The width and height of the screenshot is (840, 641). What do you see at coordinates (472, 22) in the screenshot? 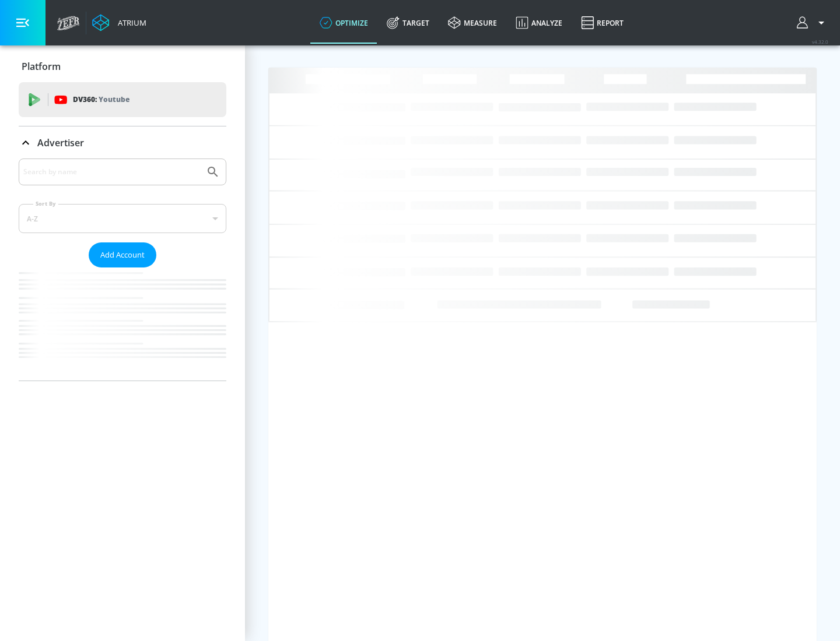
I see `a: measure` at bounding box center [472, 22].